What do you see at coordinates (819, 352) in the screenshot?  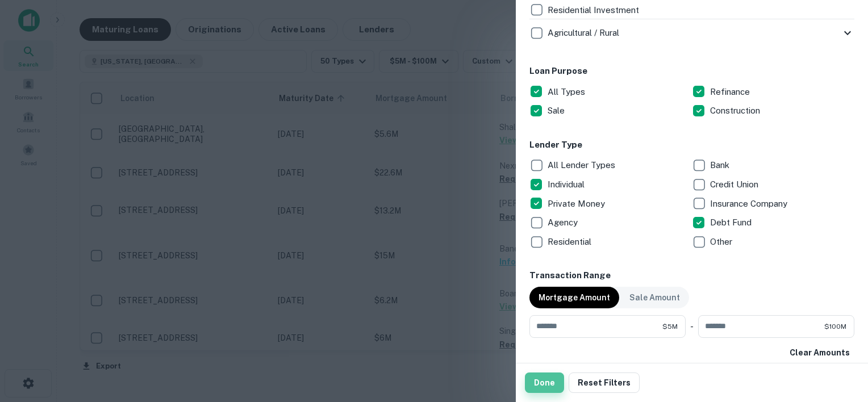 I see `button: Clear Amounts` at bounding box center [819, 352].